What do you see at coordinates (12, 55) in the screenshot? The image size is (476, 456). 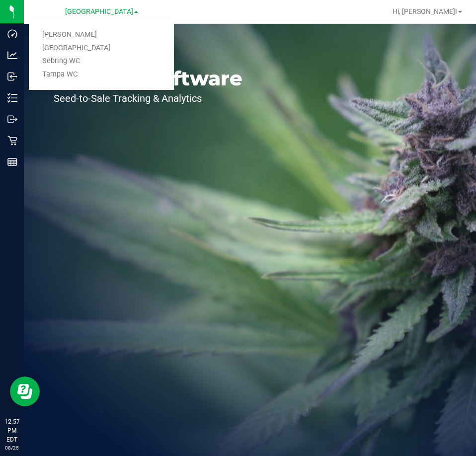 I see `inline-svg: Analytics` at bounding box center [12, 55].